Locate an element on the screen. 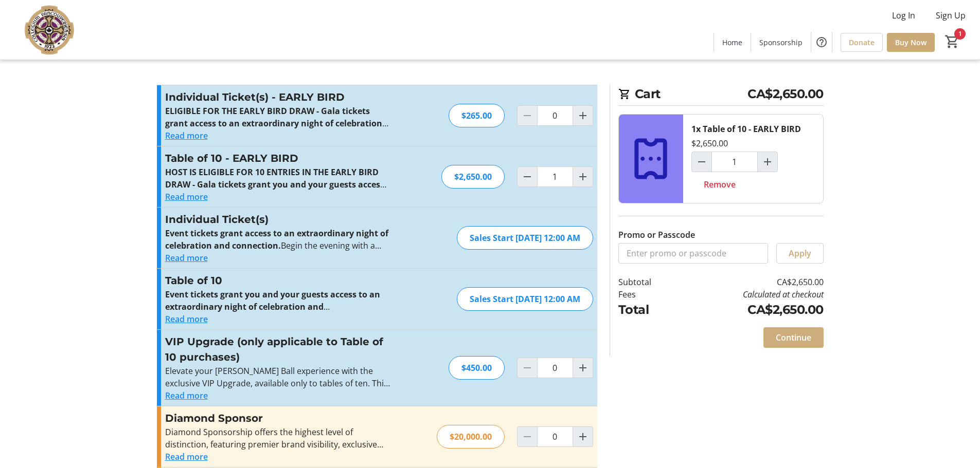  h3: Table of 10 is located at coordinates (277, 280).